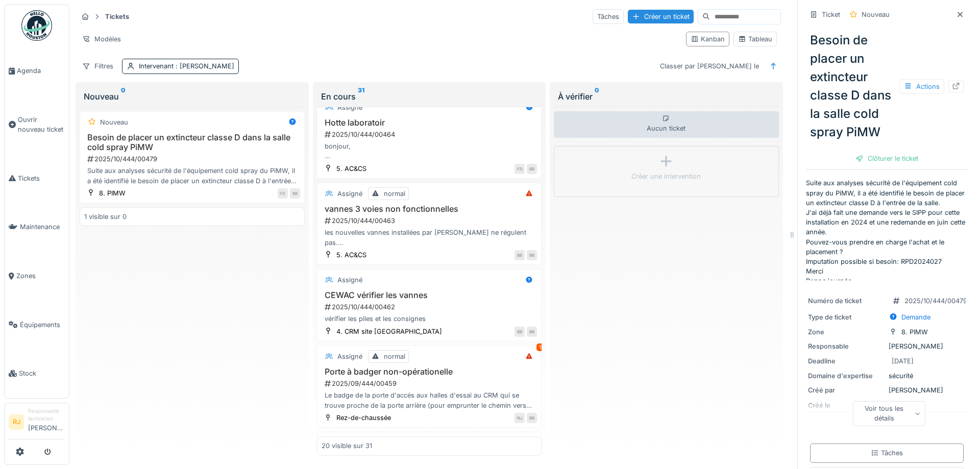 This screenshot has height=469, width=980. I want to click on div: Créé par, so click(846, 390).